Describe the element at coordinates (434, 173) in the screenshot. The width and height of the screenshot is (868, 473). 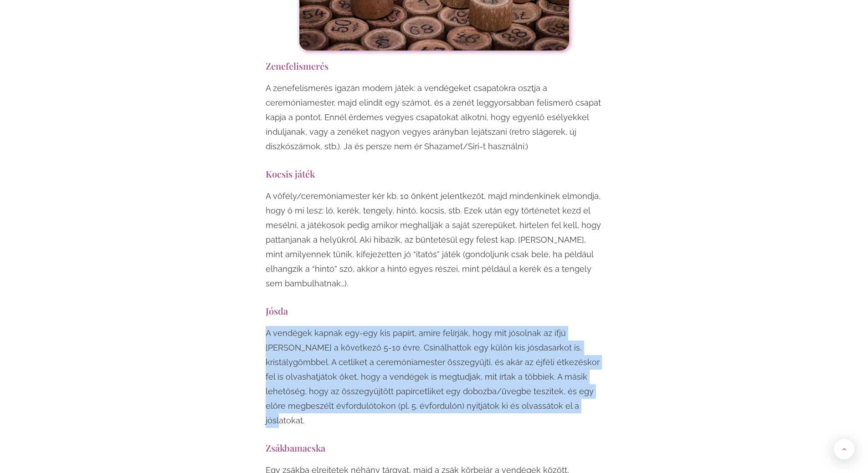
I see `h3: Kocsis játék` at that location.